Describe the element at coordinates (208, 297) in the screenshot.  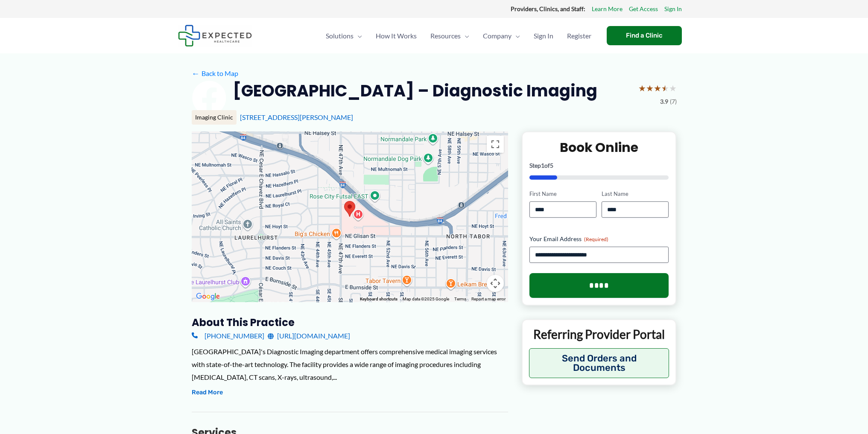
I see `img: Google` at that location.